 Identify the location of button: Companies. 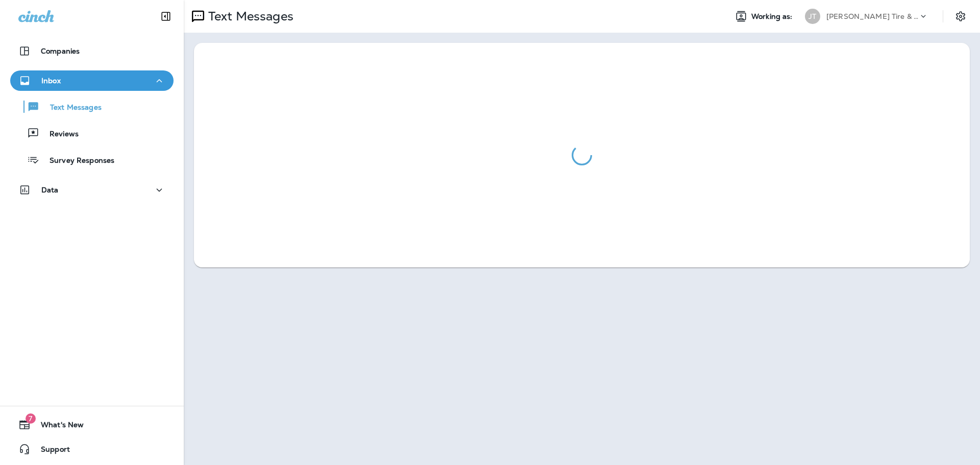
(92, 51).